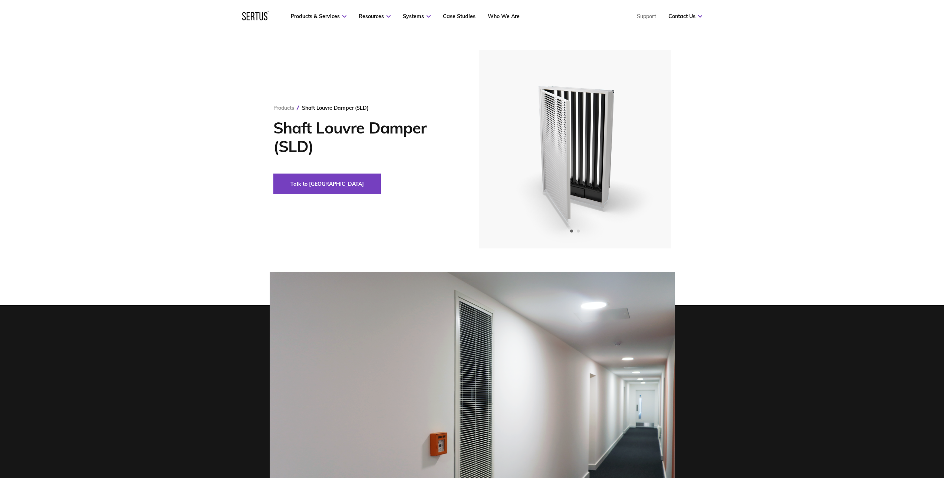 Image resolution: width=944 pixels, height=478 pixels. I want to click on a: Products & Services, so click(319, 16).